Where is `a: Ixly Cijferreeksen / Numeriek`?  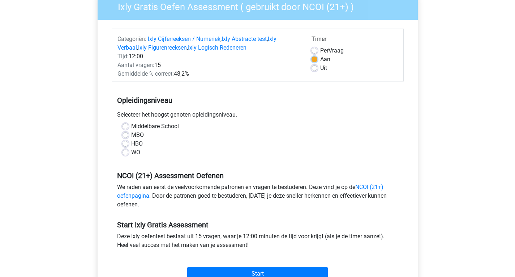
a: Ixly Cijferreeksen / Numeriek is located at coordinates (184, 39).